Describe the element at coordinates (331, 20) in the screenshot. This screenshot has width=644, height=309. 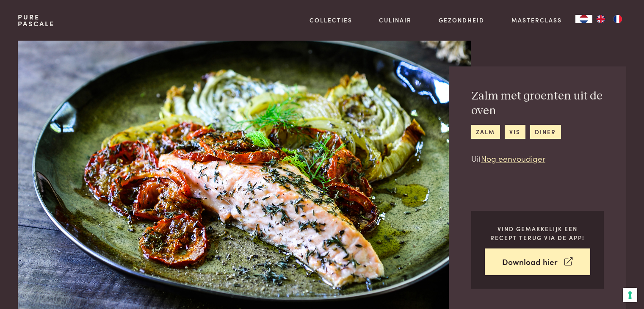
I see `a: Collecties` at that location.